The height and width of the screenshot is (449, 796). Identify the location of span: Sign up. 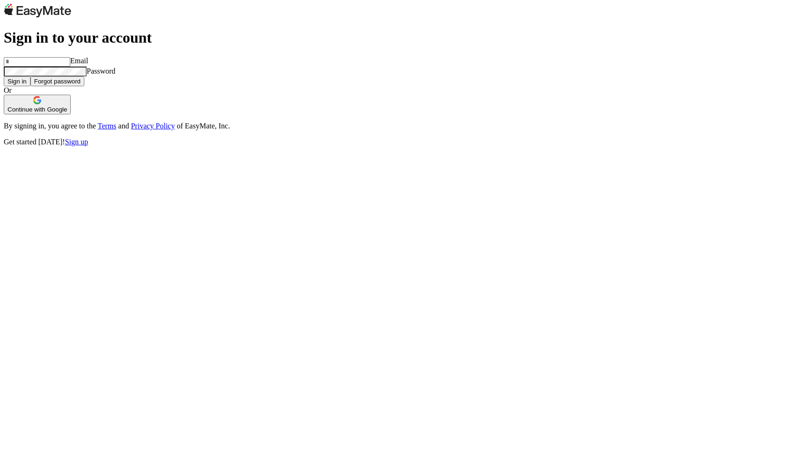
(76, 142).